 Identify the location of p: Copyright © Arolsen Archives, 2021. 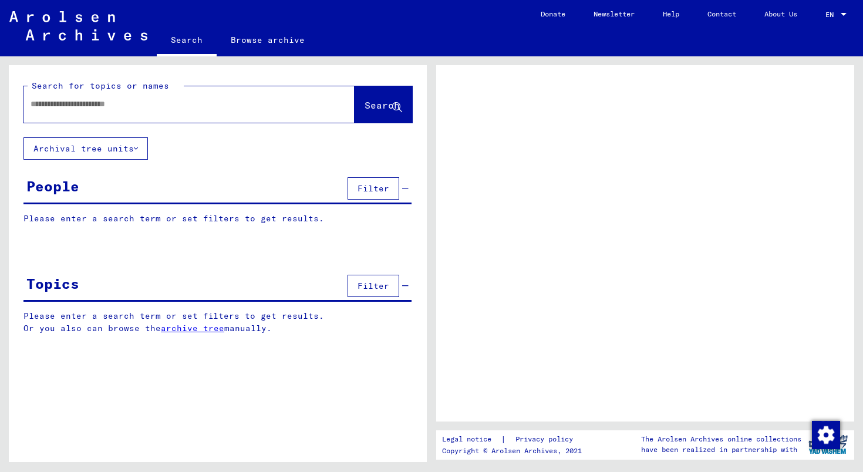
(515, 451).